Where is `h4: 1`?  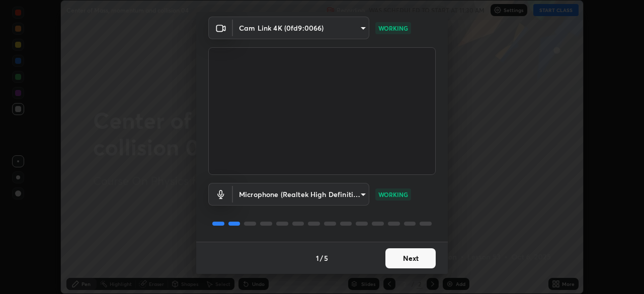 h4: 1 is located at coordinates (317, 258).